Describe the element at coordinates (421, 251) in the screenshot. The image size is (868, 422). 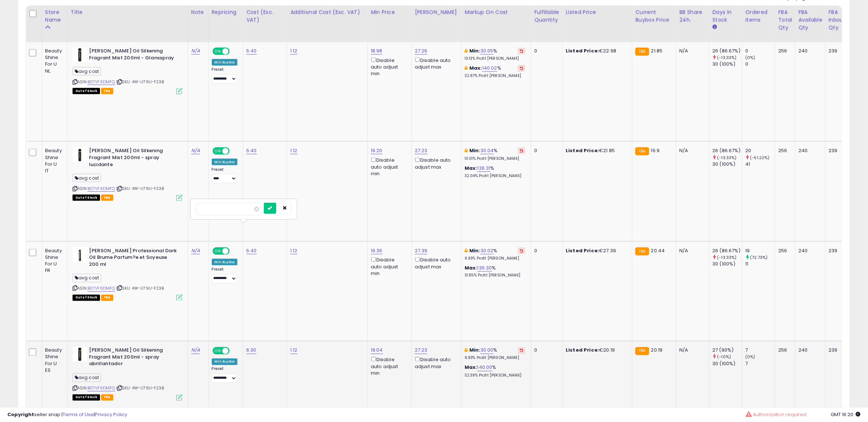
I see `a: 27.39` at that location.